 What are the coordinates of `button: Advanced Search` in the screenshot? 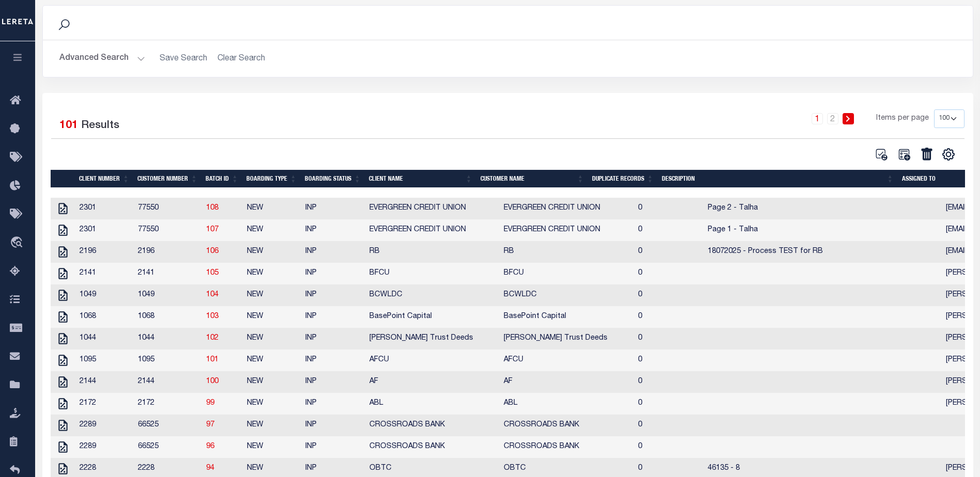 It's located at (102, 58).